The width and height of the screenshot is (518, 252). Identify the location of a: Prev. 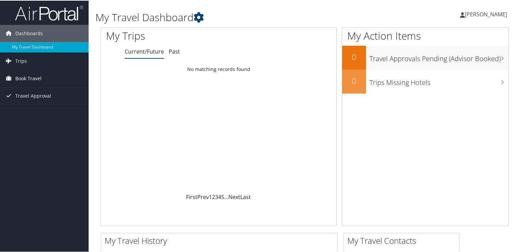
(203, 196).